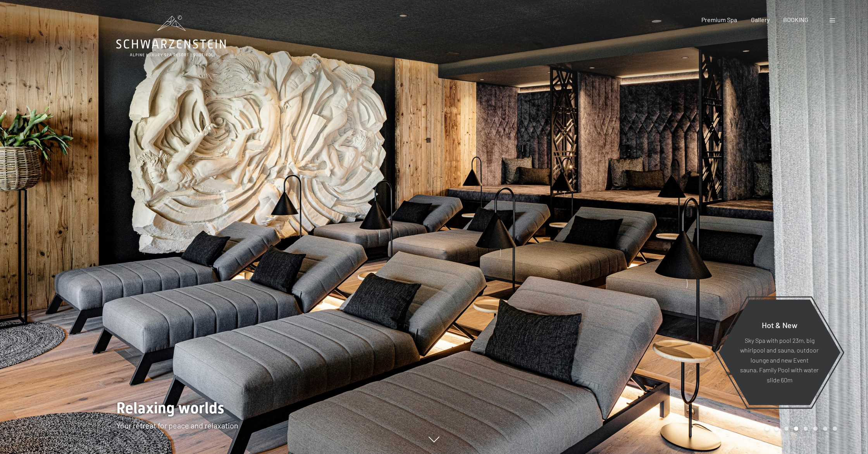  Describe the element at coordinates (779, 360) in the screenshot. I see `p: Sky Spa with pool 23m, big whirlpool and sauna, outdoor lounge and new Event sauna, Family Pool w...` at that location.